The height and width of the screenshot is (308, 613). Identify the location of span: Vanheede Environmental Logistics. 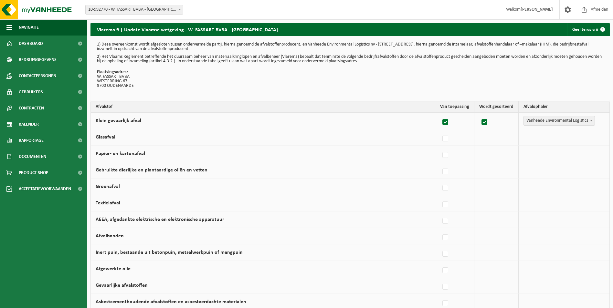
(559, 121).